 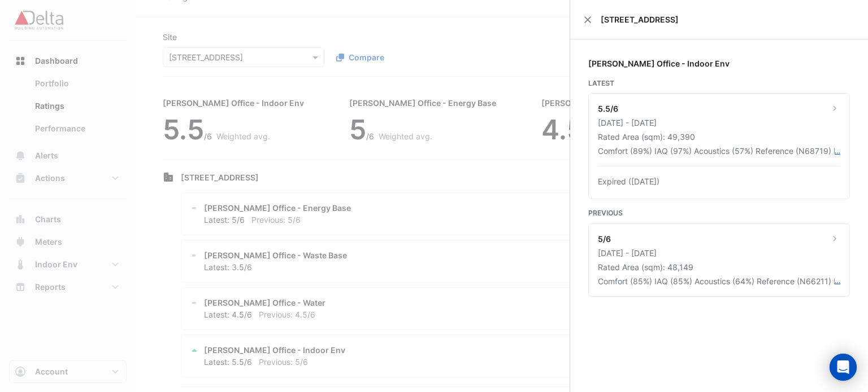 What do you see at coordinates (716, 281) in the screenshot?
I see `div: Comfort (85%) IAQ (85%) Acoustics (64%) Reference (N66211) PremiseID (2262)` at bounding box center [716, 281].